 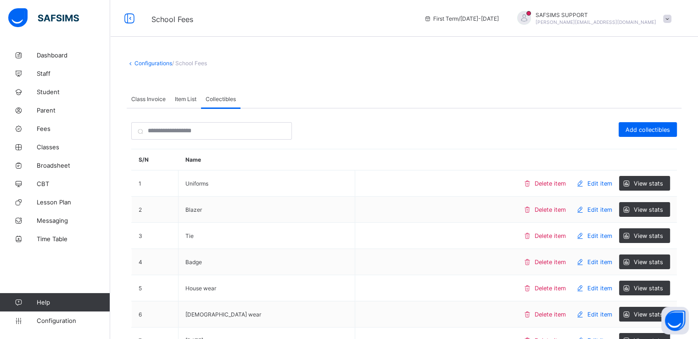 I want to click on td: 5, so click(x=155, y=288).